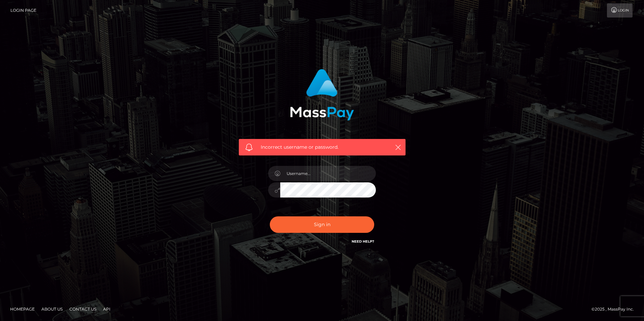  I want to click on a: Need Help?, so click(362, 241).